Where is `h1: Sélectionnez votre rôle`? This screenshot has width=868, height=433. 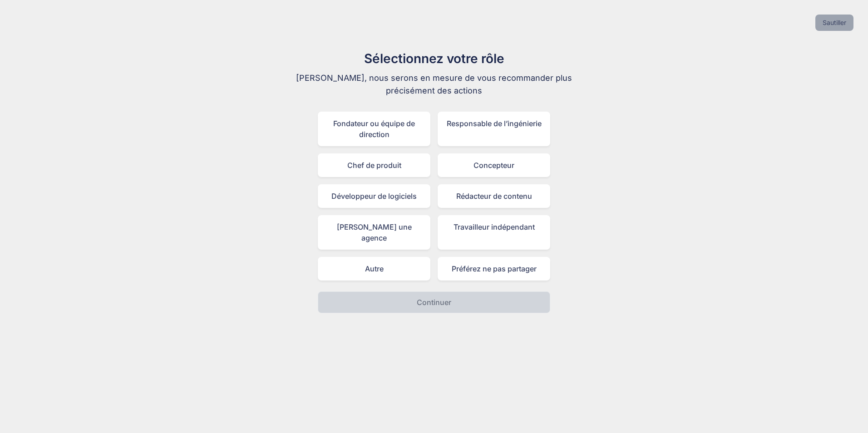 h1: Sélectionnez votre rôle is located at coordinates (434, 59).